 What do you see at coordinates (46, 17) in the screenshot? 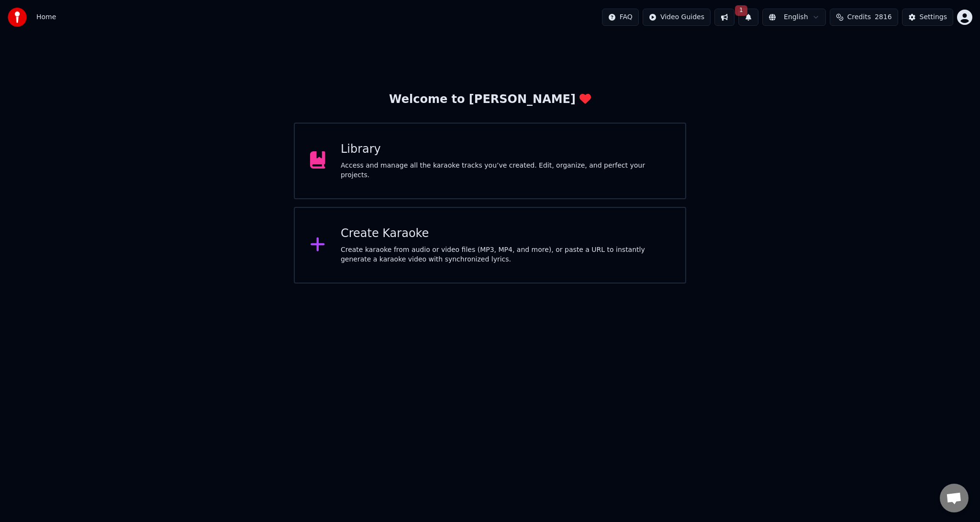
I see `span: Home` at bounding box center [46, 17].